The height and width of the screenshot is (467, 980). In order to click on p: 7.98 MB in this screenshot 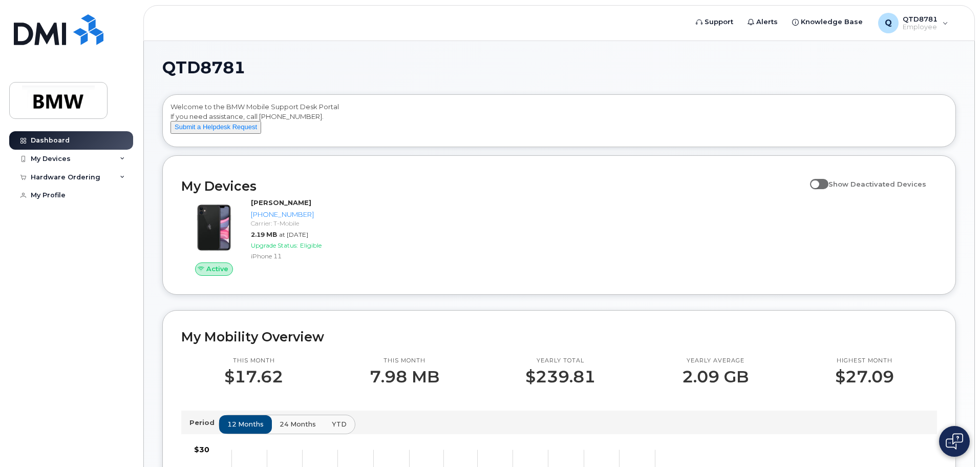, I will do `click(404, 377)`.